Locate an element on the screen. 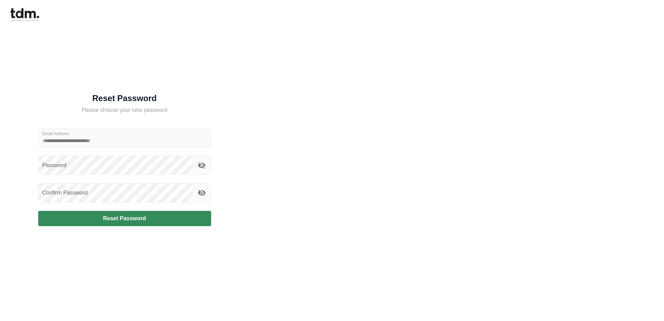  label: Email Address is located at coordinates (56, 133).